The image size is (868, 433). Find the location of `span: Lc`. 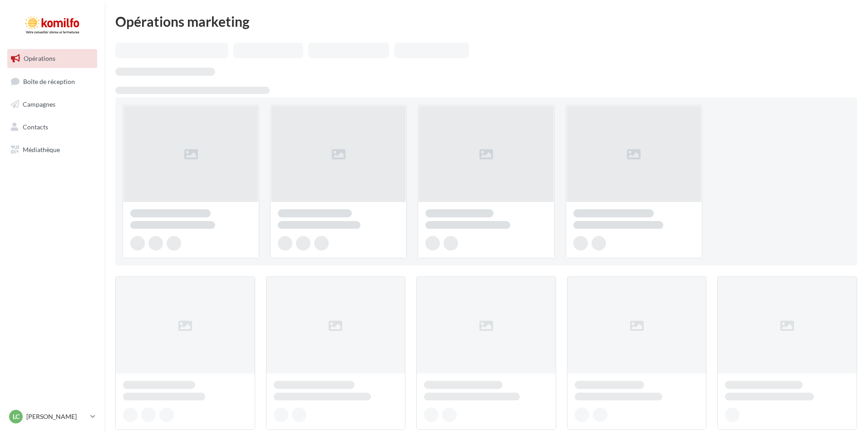

span: Lc is located at coordinates (16, 416).